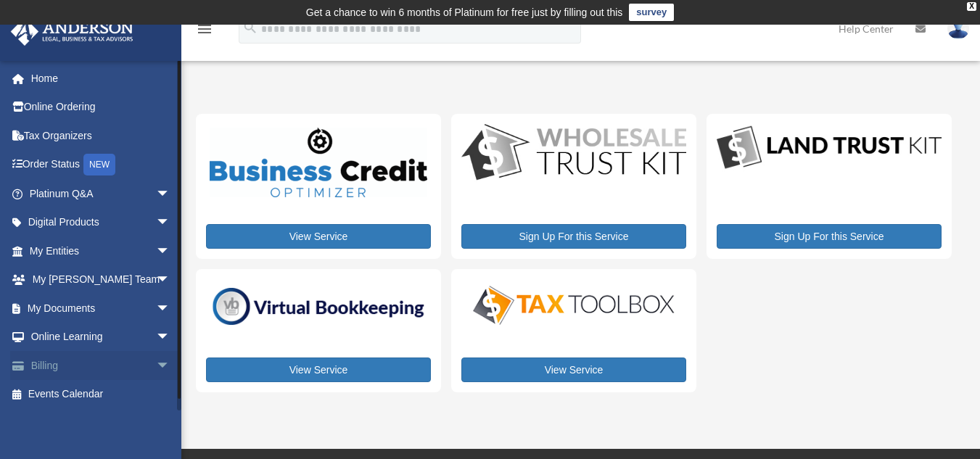 The image size is (980, 459). Describe the element at coordinates (464, 13) in the screenshot. I see `div: Get a chance to win 6 months of Platinum for free just by filling out this` at that location.